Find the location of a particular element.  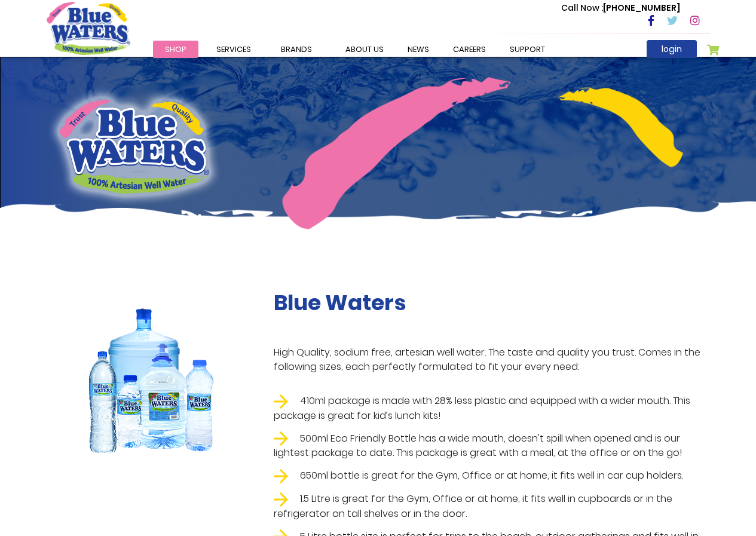

a: login is located at coordinates (671, 49).